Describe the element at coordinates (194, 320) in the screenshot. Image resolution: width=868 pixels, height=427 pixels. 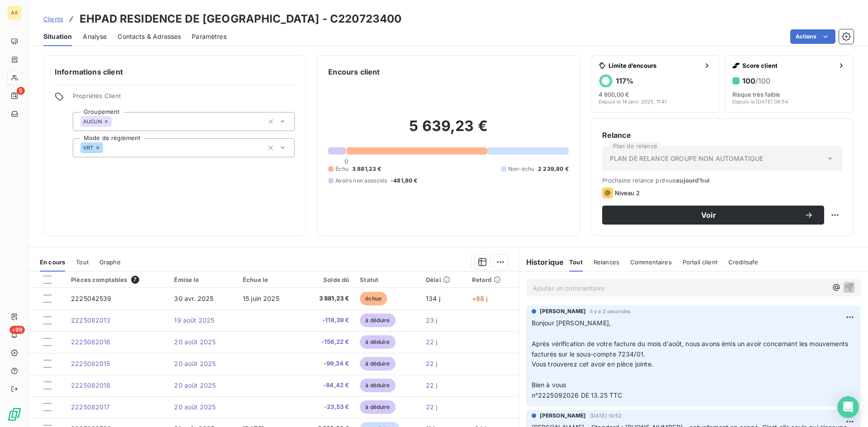
I see `span: 19 août 2025` at that location.